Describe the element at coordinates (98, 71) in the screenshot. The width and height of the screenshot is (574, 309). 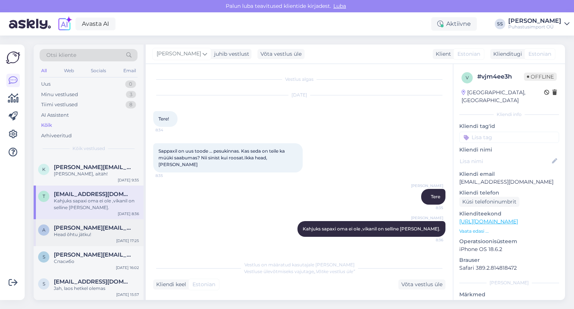
I see `div: Socials` at that location.